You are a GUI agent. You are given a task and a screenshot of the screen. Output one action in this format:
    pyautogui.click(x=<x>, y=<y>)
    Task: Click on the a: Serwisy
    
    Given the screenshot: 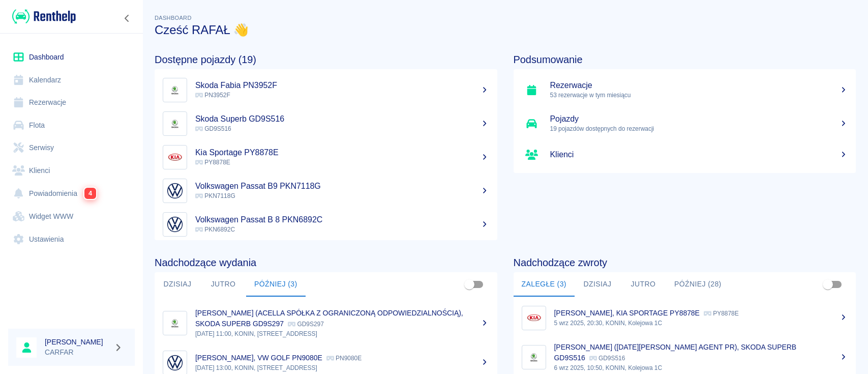 What is the action you would take?
    pyautogui.click(x=72, y=147)
    